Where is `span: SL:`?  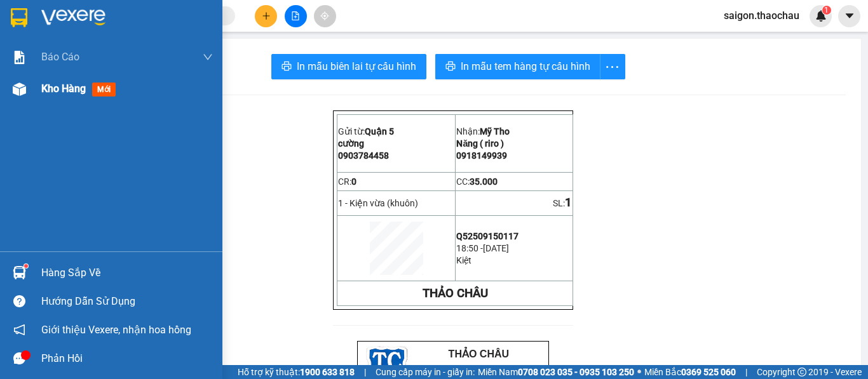
span: SL: is located at coordinates (558, 203).